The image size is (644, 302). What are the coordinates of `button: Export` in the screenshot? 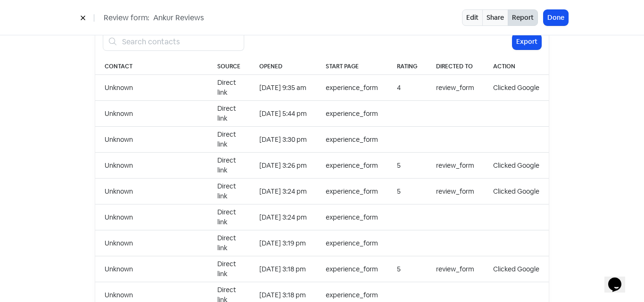 It's located at (527, 42).